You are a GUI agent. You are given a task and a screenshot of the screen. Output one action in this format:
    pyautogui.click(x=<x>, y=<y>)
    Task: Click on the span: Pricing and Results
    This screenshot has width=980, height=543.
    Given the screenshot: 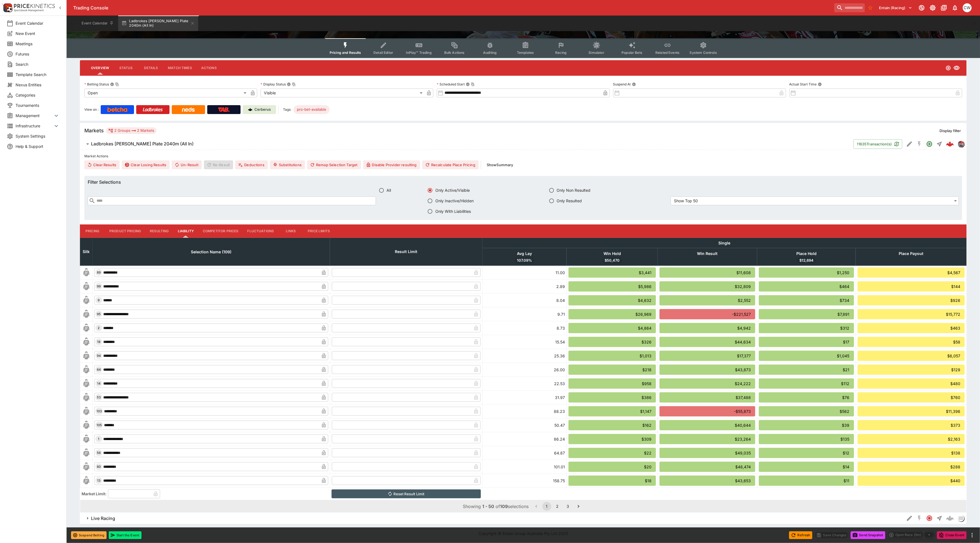 What is the action you would take?
    pyautogui.click(x=346, y=53)
    